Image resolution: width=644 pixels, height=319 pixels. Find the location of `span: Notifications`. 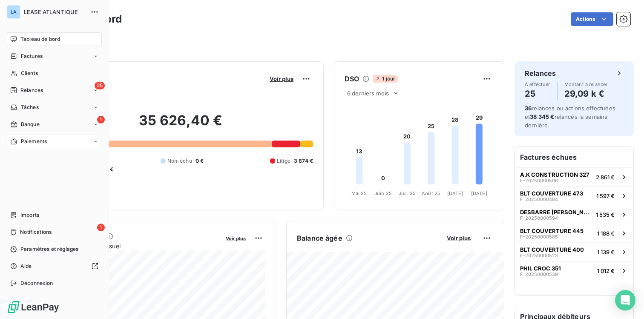

span: Notifications is located at coordinates (36, 232).